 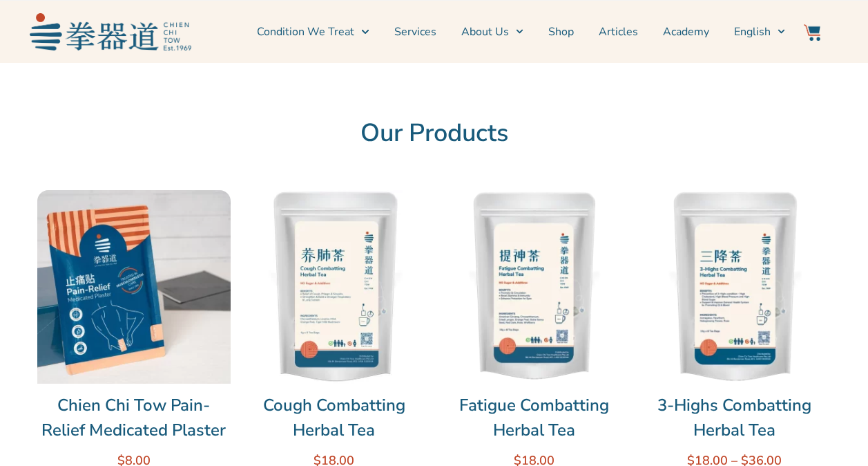 I want to click on a: Shop, so click(x=561, y=32).